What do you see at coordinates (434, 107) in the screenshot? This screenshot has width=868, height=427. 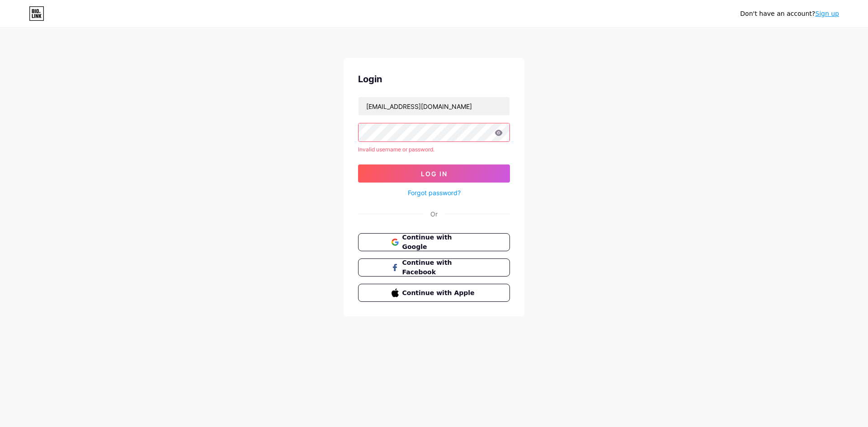 I see `input: Username` at bounding box center [434, 107].